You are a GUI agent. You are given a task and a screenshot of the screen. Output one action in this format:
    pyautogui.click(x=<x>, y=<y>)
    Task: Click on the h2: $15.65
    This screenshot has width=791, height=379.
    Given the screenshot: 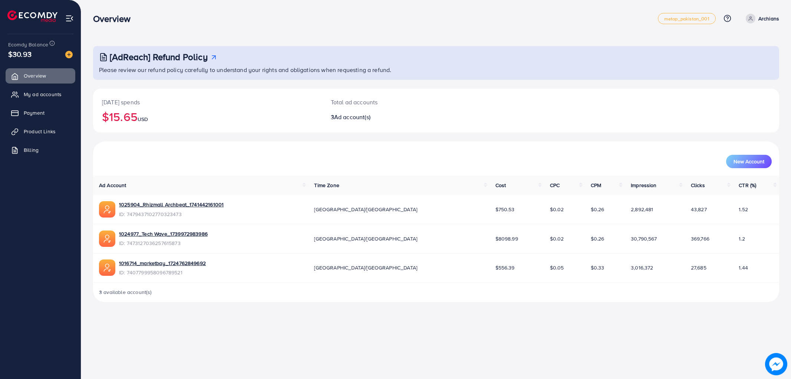 What is the action you would take?
    pyautogui.click(x=207, y=116)
    